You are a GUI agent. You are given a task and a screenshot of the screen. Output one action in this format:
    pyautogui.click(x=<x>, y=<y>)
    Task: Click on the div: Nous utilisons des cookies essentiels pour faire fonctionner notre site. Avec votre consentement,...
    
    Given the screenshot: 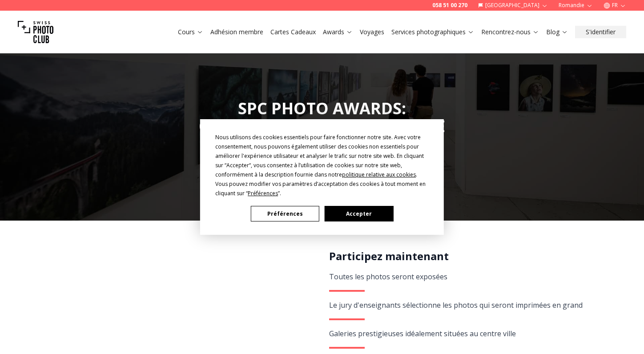 What is the action you would take?
    pyautogui.click(x=322, y=165)
    